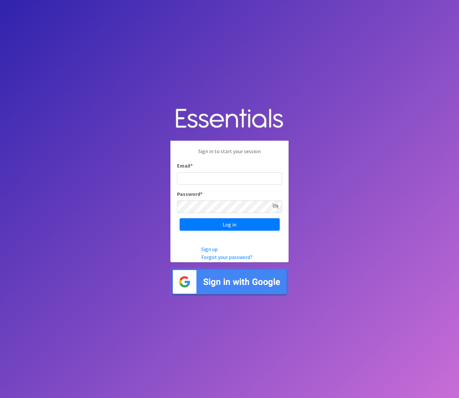  Describe the element at coordinates (185, 166) in the screenshot. I see `label: Email` at that location.